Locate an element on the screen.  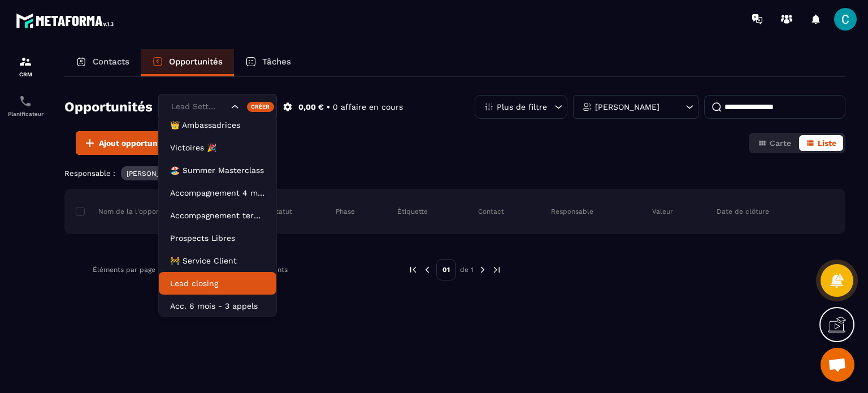
div: Search for option is located at coordinates (218, 107).